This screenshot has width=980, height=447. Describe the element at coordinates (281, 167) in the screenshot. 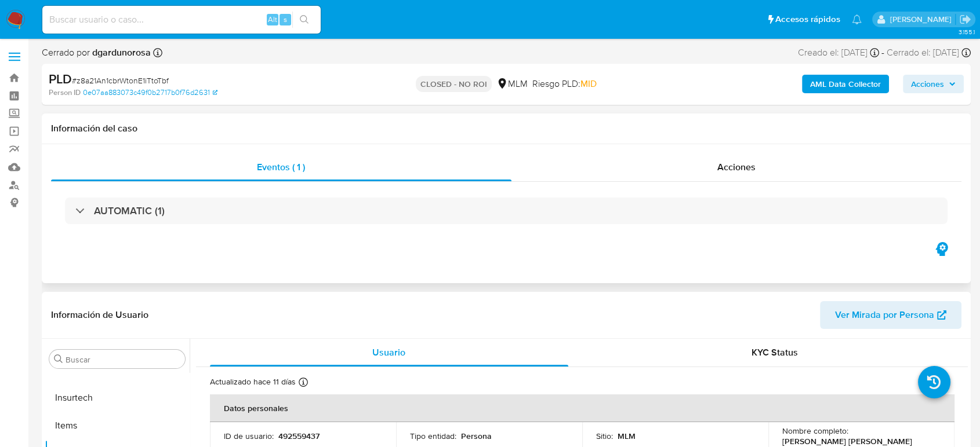

I see `span: Eventos ( 1 )` at that location.